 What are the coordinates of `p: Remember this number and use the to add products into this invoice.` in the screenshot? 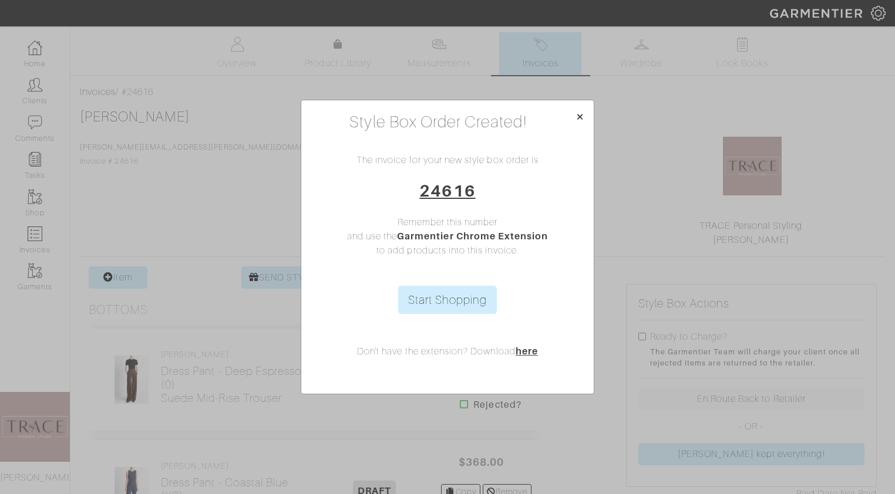 It's located at (447, 237).